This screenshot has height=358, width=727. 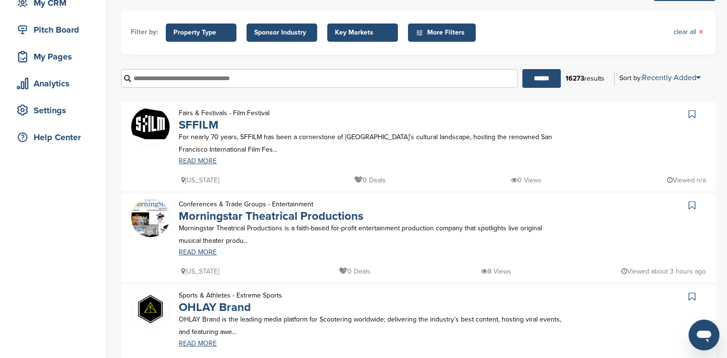 I want to click on a: Recently Added, so click(x=671, y=78).